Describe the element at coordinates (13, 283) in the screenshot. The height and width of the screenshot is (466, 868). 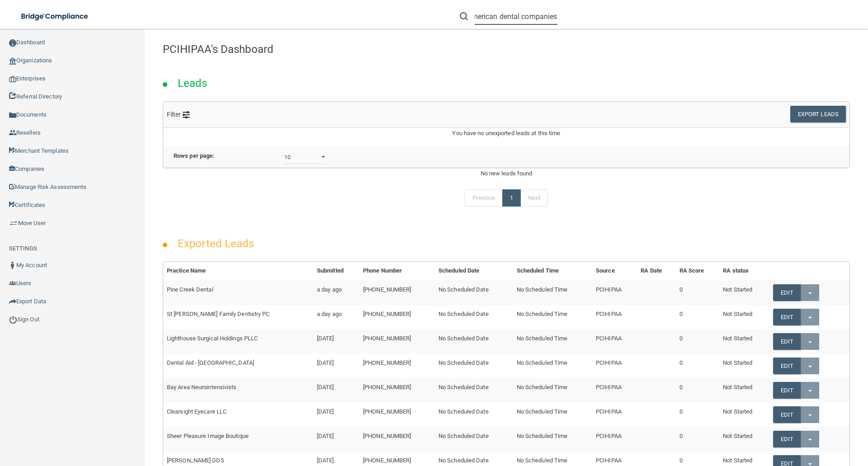
I see `img: icon-users.e205127d.png` at that location.